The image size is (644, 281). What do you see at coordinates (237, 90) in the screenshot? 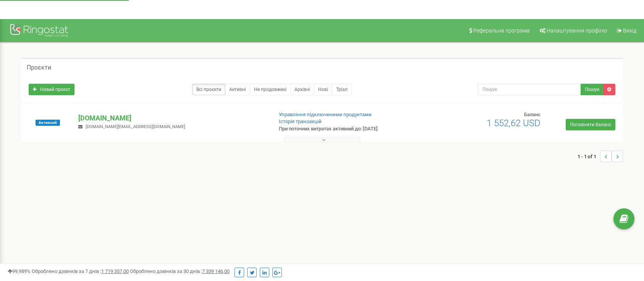
I see `a: Активні` at bounding box center [237, 90].